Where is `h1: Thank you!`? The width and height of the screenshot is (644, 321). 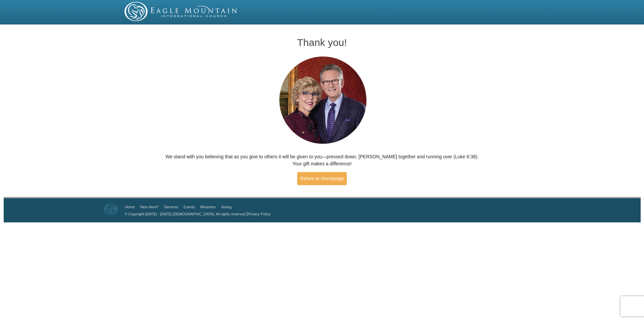 h1: Thank you! is located at coordinates (322, 42).